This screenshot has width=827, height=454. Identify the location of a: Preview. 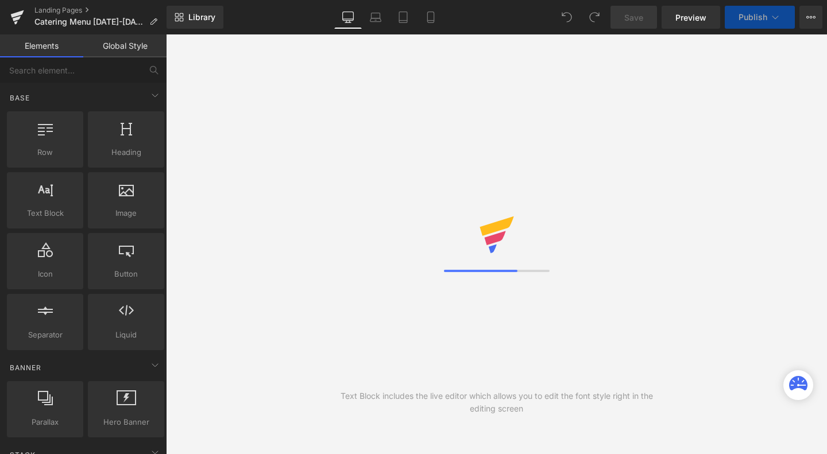
(691, 17).